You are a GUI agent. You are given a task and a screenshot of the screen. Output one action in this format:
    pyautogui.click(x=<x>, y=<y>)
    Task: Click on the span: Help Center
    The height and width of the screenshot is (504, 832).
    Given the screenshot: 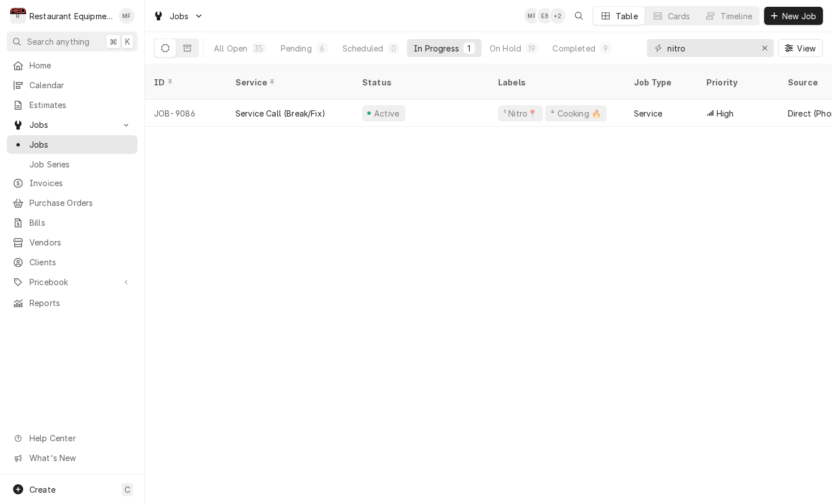 What is the action you would take?
    pyautogui.click(x=80, y=438)
    